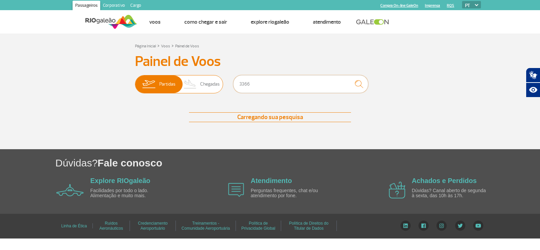  What do you see at coordinates (460, 225) in the screenshot?
I see `img: Twitter` at bounding box center [460, 225].